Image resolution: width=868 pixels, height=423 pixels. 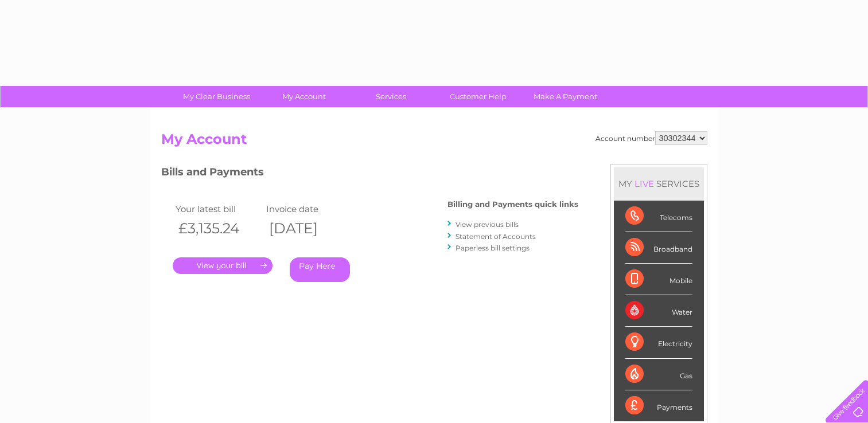 What do you see at coordinates (659, 184) in the screenshot?
I see `div: MY SERVICES` at bounding box center [659, 184].